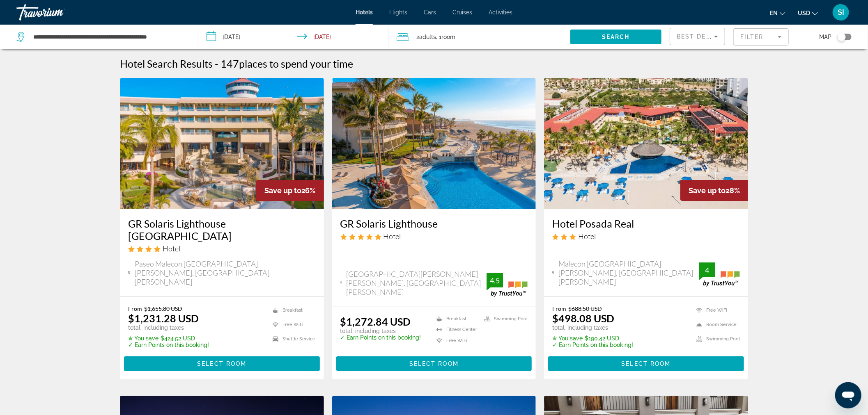 Image resolution: width=868 pixels, height=415 pixels. What do you see at coordinates (841, 37) in the screenshot?
I see `button: Toggle map` at bounding box center [841, 37].